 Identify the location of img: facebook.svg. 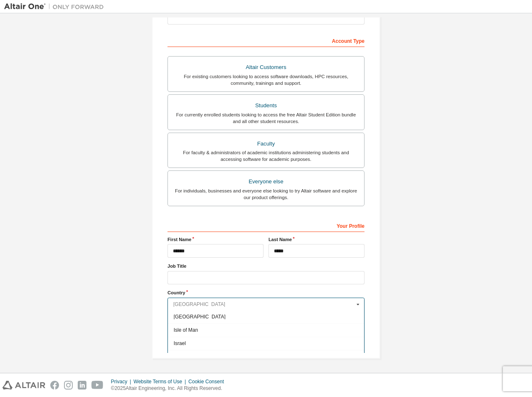
(54, 385).